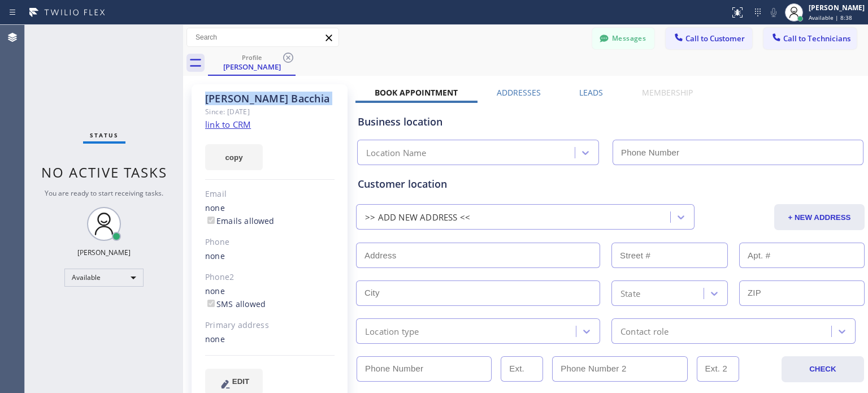  Describe the element at coordinates (774, 12) in the screenshot. I see `button: Mute` at that location.